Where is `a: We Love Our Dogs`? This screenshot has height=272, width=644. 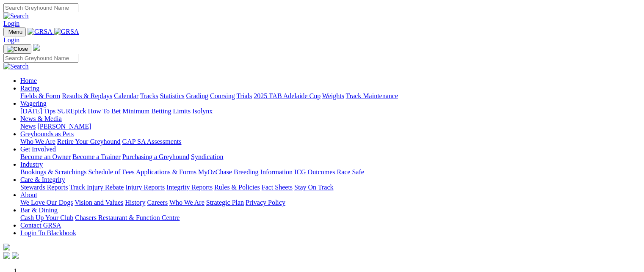 a: We Love Our Dogs is located at coordinates (47, 202).